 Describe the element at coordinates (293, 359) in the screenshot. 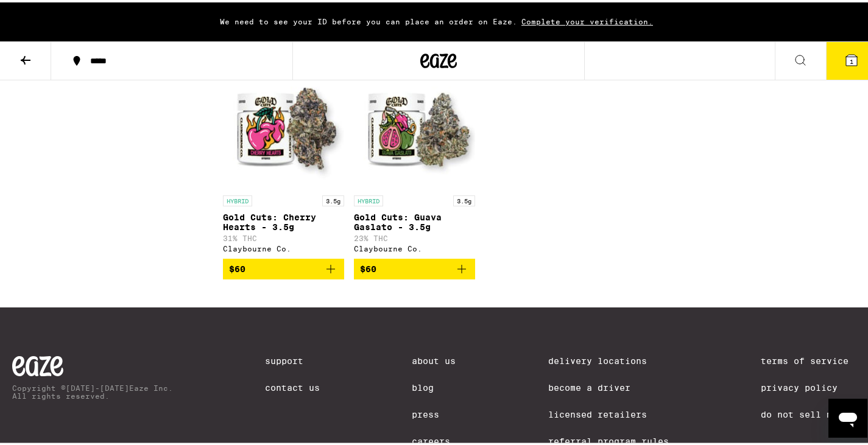

I see `a: Support` at that location.